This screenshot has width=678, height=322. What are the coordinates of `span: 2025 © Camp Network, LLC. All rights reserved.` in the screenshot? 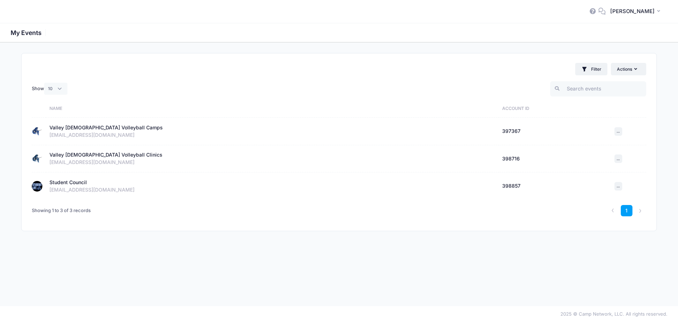 It's located at (614, 314).